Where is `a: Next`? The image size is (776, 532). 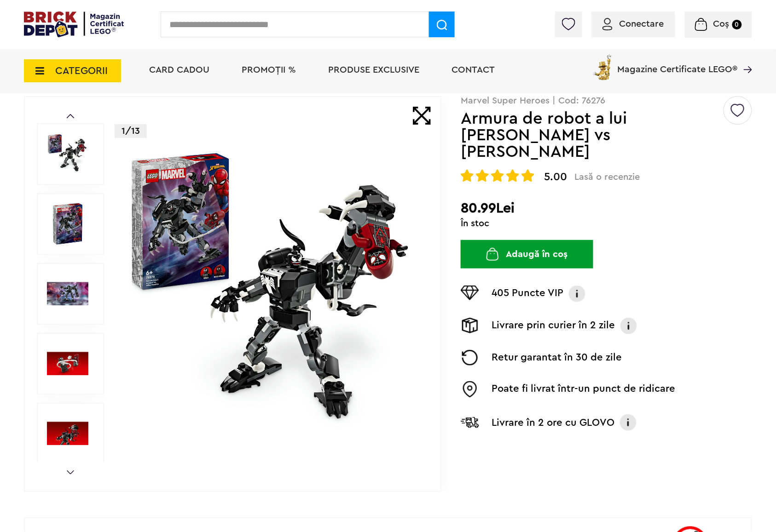
a: Next is located at coordinates (70, 472).